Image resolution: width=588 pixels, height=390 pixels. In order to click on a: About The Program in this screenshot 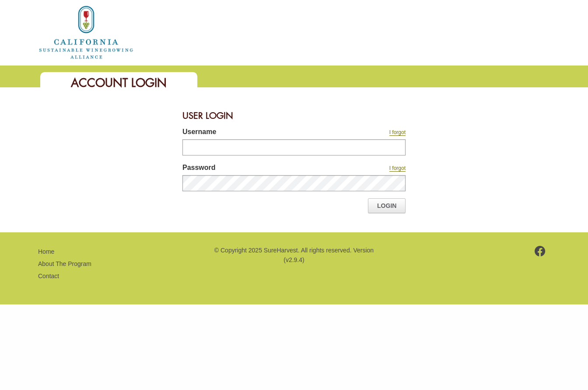, I will do `click(64, 264)`.